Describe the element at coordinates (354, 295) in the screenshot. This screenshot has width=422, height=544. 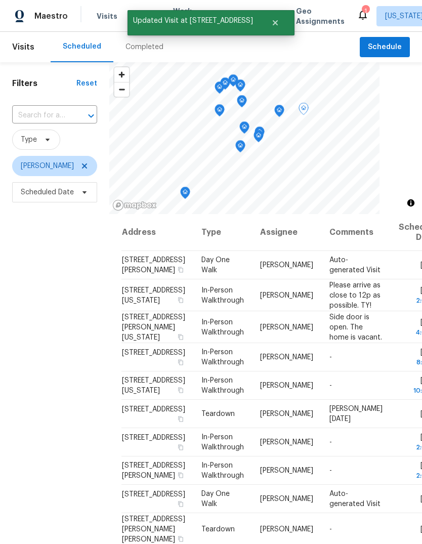
I see `span: Please arrive as close to 12p as possible. TY!` at that location.